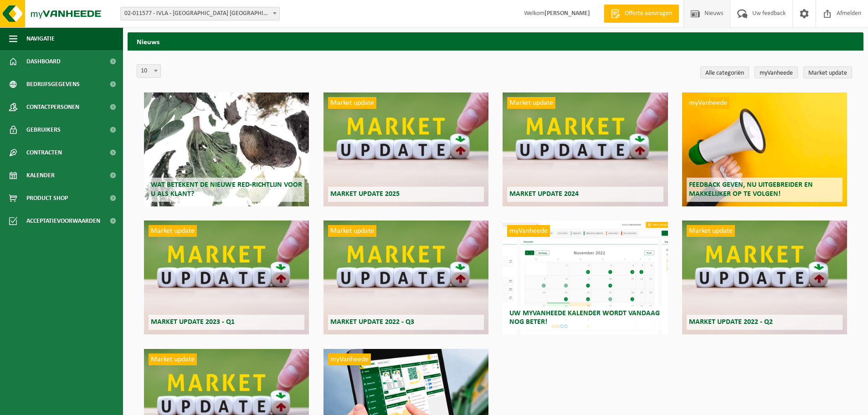 The width and height of the screenshot is (868, 415). Describe the element at coordinates (496, 41) in the screenshot. I see `h2: Nieuws` at that location.